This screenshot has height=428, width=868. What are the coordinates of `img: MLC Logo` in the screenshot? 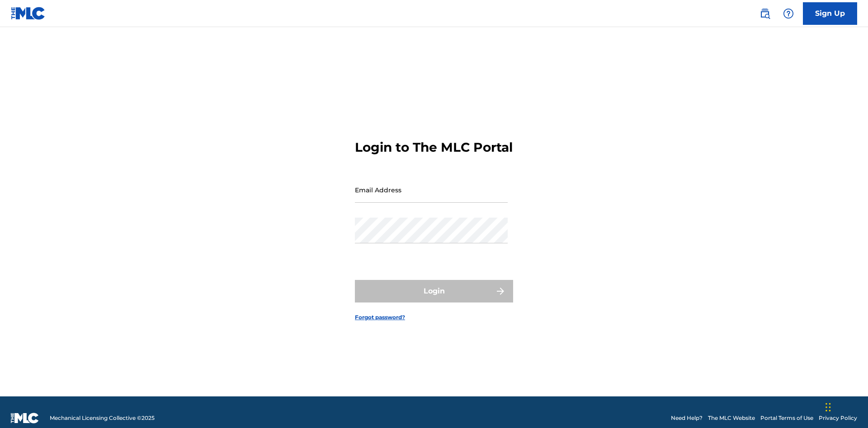 It's located at (28, 13).